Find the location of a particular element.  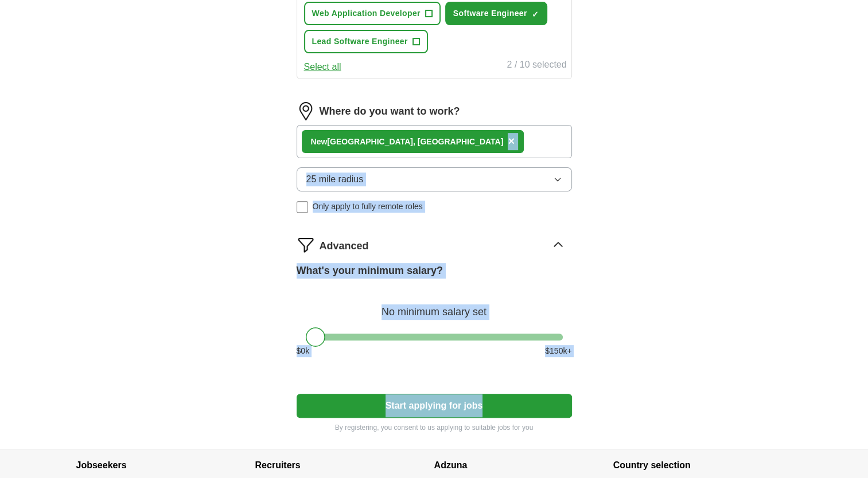

strong: New is located at coordinates (319, 142).